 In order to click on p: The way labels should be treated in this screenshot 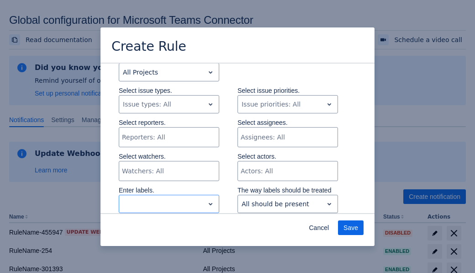, I will do `click(288, 190)`.